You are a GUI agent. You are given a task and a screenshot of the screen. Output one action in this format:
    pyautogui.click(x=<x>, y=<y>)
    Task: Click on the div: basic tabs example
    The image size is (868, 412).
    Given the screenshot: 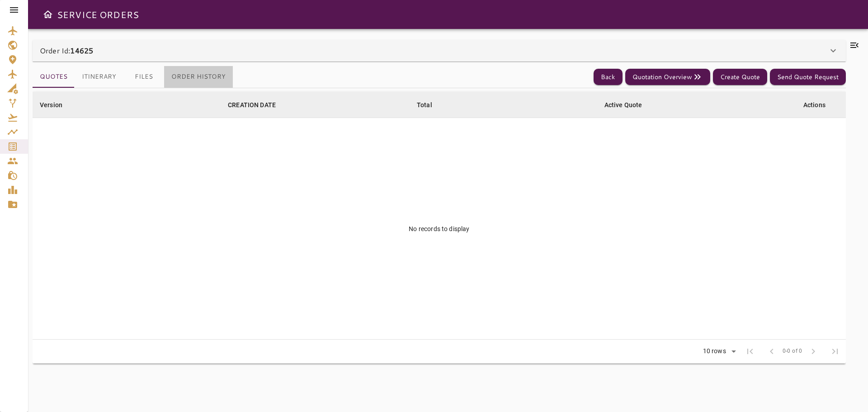 What is the action you would take?
    pyautogui.click(x=132, y=77)
    